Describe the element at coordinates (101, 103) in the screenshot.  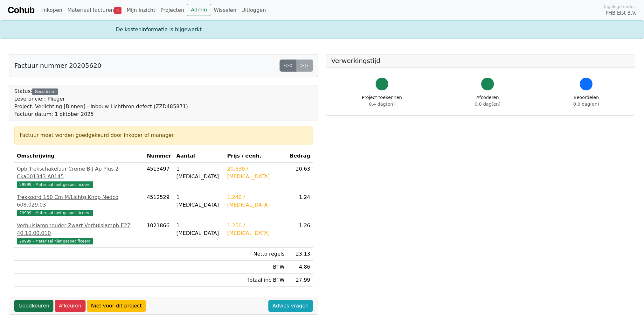
I see `div: Status:` at that location.